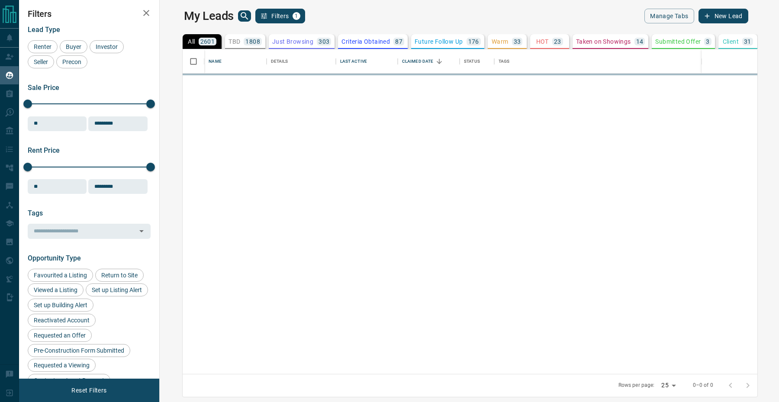 This screenshot has height=402, width=779. I want to click on p: 1808, so click(253, 42).